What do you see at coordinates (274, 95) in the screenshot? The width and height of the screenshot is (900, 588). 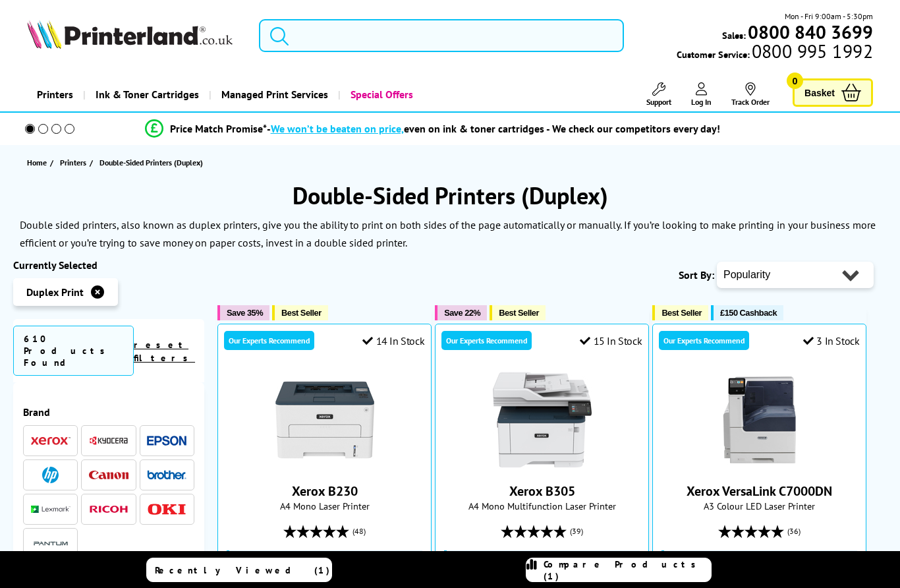 I see `a: Managed Print Services` at bounding box center [274, 95].